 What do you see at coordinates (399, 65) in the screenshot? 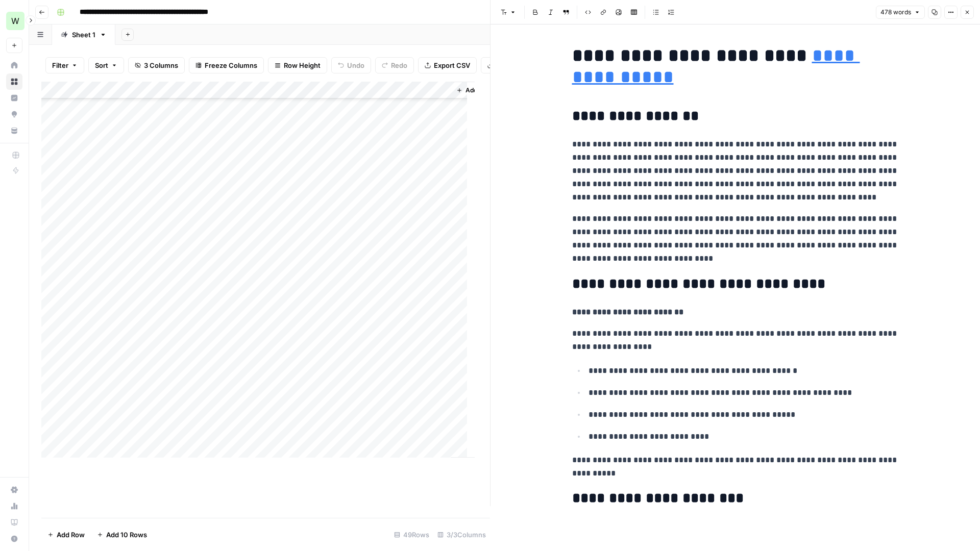
I see `span: Redo` at bounding box center [399, 65].